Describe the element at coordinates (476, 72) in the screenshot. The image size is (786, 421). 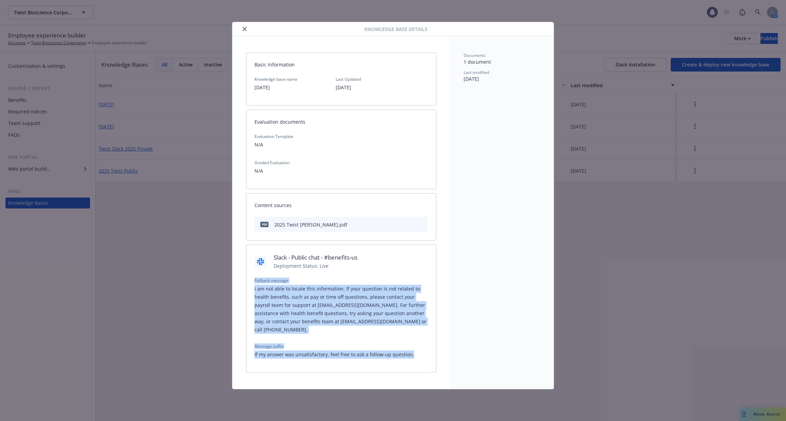
I see `span: Last modified` at that location.